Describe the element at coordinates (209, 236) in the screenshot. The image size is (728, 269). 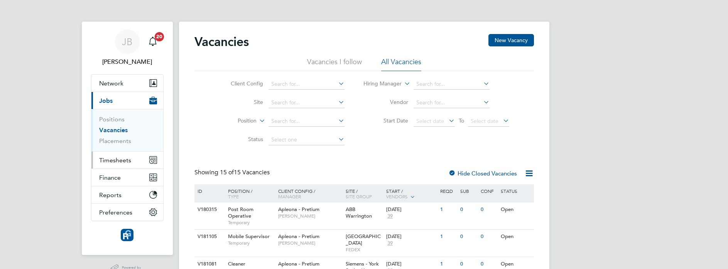
I see `div: V181105` at that location.